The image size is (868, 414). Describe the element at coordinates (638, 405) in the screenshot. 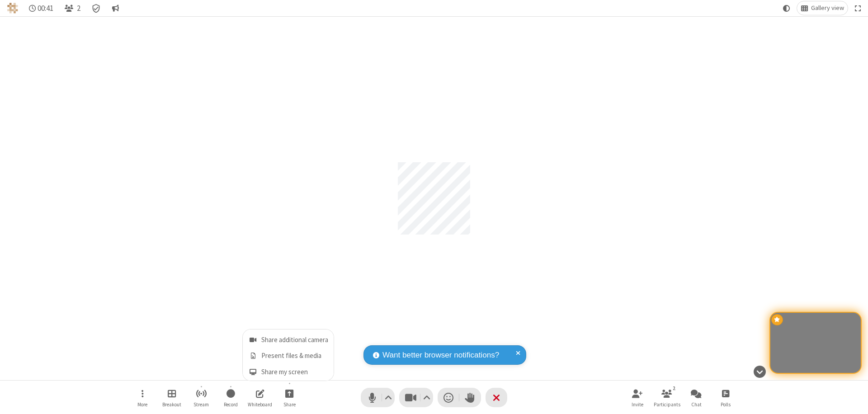

I see `span: Invite` at that location.